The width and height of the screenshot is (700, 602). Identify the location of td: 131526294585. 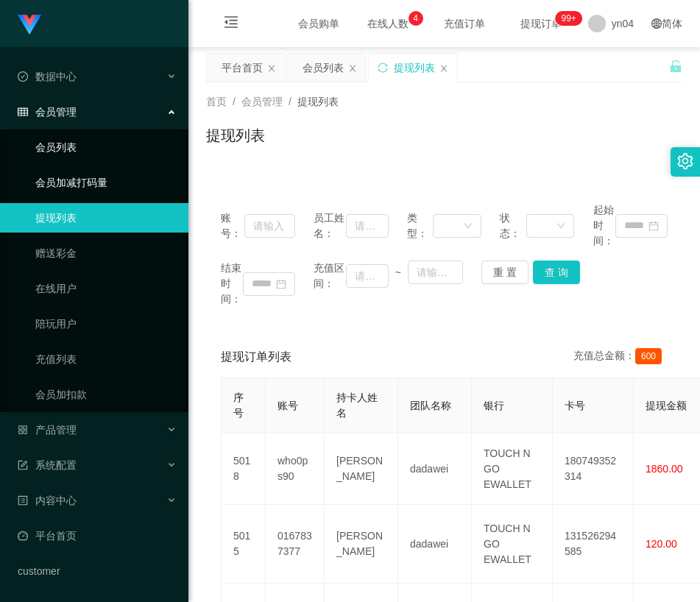
(593, 544).